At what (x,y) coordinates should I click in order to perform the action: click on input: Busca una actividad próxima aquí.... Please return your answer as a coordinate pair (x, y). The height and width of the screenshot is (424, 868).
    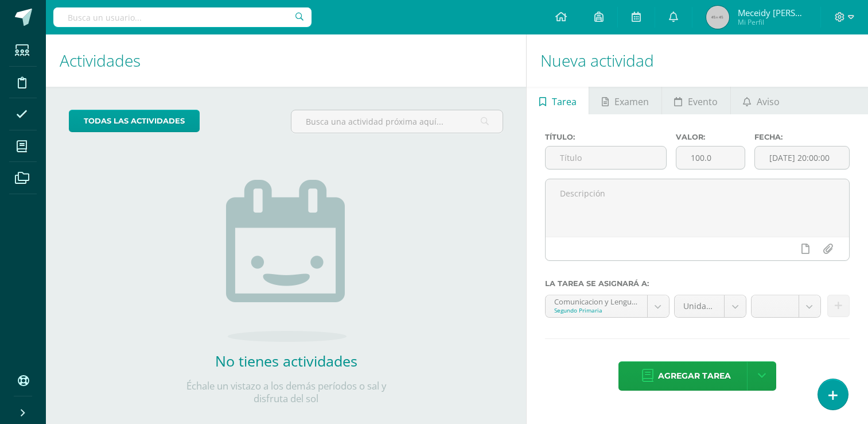
    Looking at the image, I should click on (397, 121).